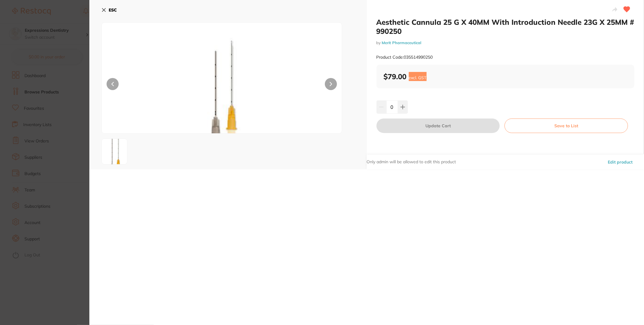  Describe the element at coordinates (401, 43) in the screenshot. I see `a: Merit Pharmaceutical` at that location.